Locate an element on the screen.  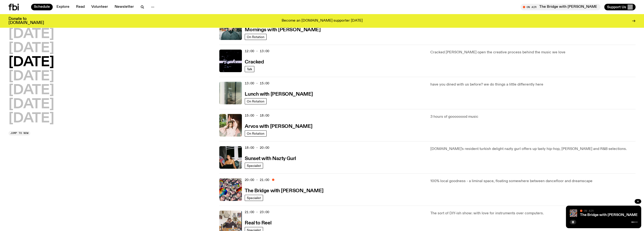
a: Real to Reel is located at coordinates (258, 222).